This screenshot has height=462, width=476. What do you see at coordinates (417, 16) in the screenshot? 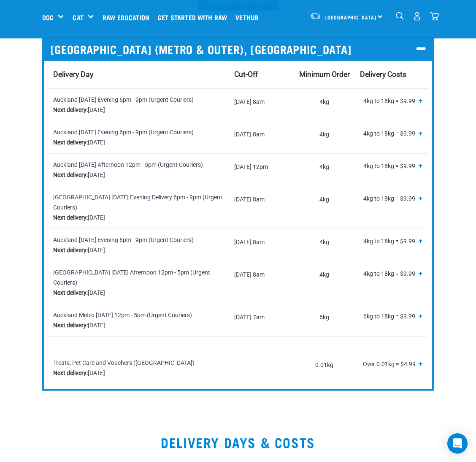
I see `img: user.png` at bounding box center [417, 16].